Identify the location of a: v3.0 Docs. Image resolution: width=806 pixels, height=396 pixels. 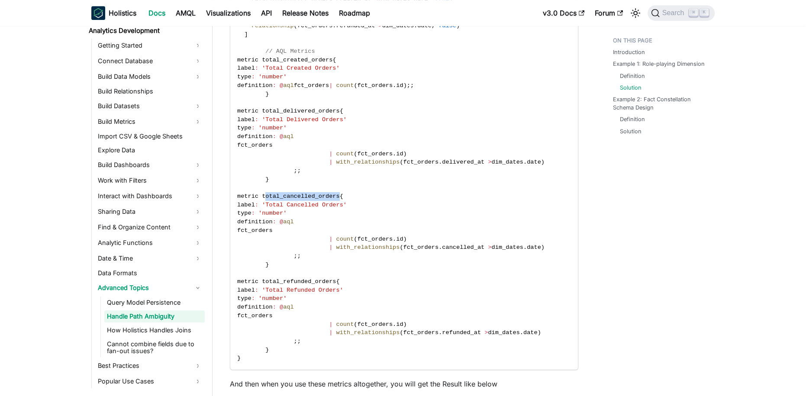
(564, 13).